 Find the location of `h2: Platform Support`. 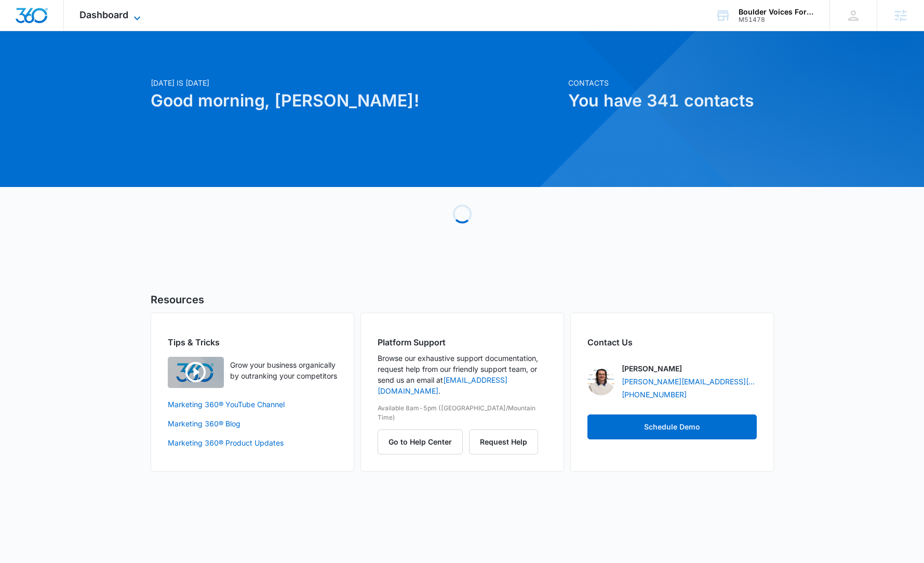

h2: Platform Support is located at coordinates (462, 342).